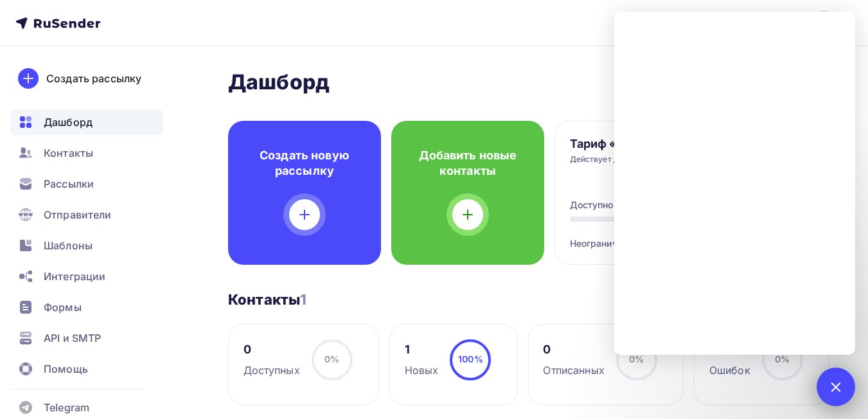  I want to click on h3: Контакты, so click(267, 299).